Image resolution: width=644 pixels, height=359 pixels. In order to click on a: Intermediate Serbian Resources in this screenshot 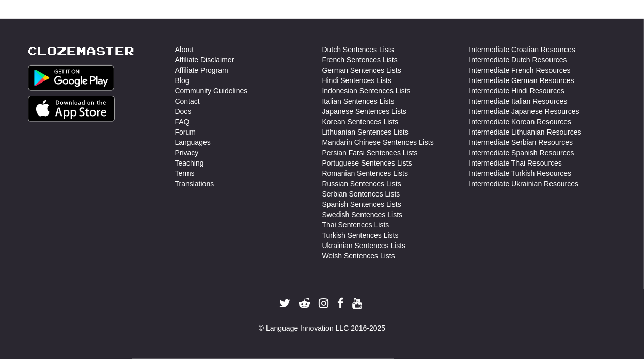, I will do `click(521, 142)`.